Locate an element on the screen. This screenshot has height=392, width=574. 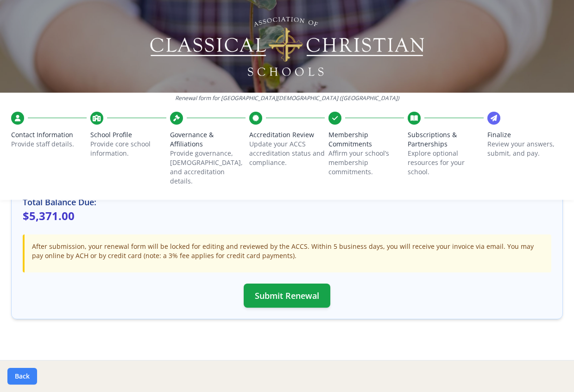
p: After submission, your renewal form will be locked for editing and reviewed by the ACCS. Within 5... is located at coordinates (288, 251).